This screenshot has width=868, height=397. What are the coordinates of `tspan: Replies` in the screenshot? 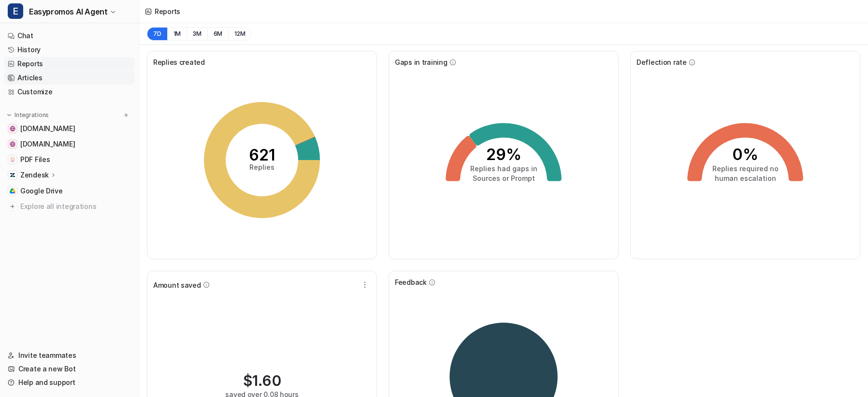 It's located at (262, 167).